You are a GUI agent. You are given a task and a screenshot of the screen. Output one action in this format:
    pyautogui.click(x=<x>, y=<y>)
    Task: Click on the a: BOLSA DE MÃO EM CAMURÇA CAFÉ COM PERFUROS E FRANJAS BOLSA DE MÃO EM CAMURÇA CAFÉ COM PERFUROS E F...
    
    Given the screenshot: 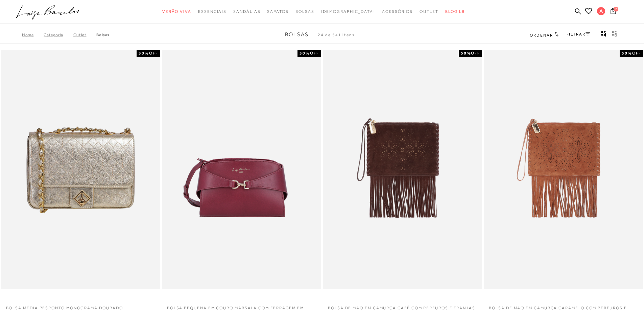 What is the action you would take?
    pyautogui.click(x=402, y=169)
    